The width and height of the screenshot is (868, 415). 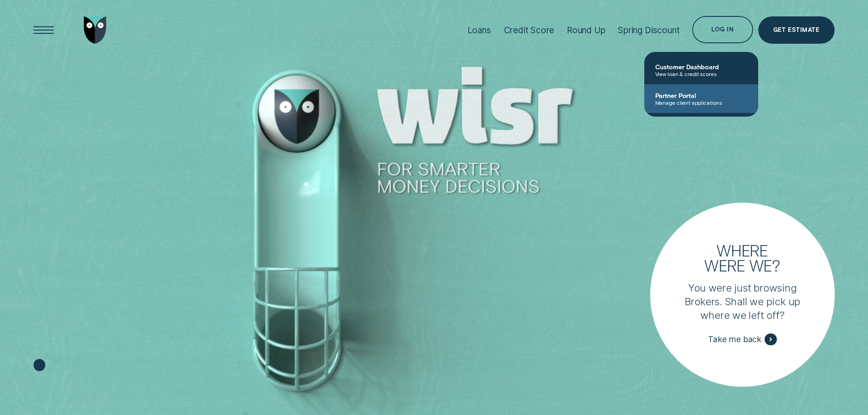 What do you see at coordinates (479, 30) in the screenshot?
I see `div: Loans` at bounding box center [479, 30].